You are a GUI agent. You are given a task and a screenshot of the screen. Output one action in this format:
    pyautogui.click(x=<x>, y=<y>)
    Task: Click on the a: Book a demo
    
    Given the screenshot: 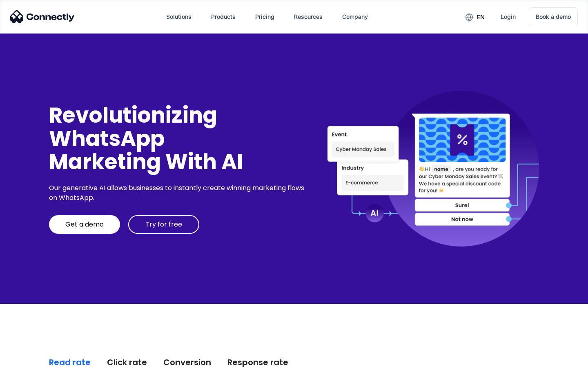 What is the action you would take?
    pyautogui.click(x=553, y=17)
    